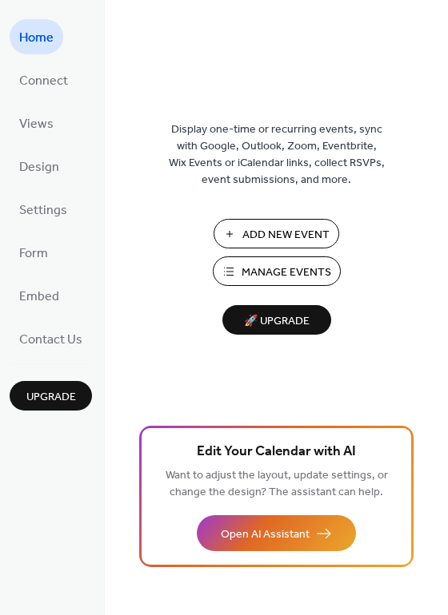 The image size is (448, 615). What do you see at coordinates (43, 211) in the screenshot?
I see `span: Settings` at bounding box center [43, 211].